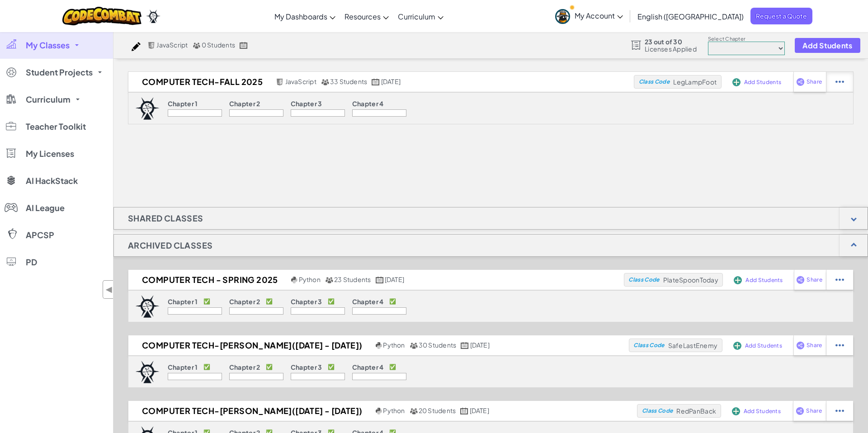 The width and height of the screenshot is (868, 433). I want to click on h1: Archived Classes, so click(170, 246).